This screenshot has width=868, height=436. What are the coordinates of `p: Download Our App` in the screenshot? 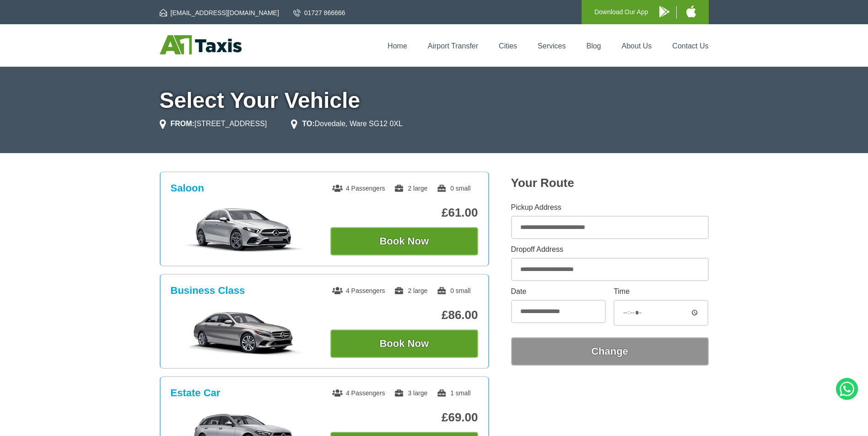 It's located at (622, 12).